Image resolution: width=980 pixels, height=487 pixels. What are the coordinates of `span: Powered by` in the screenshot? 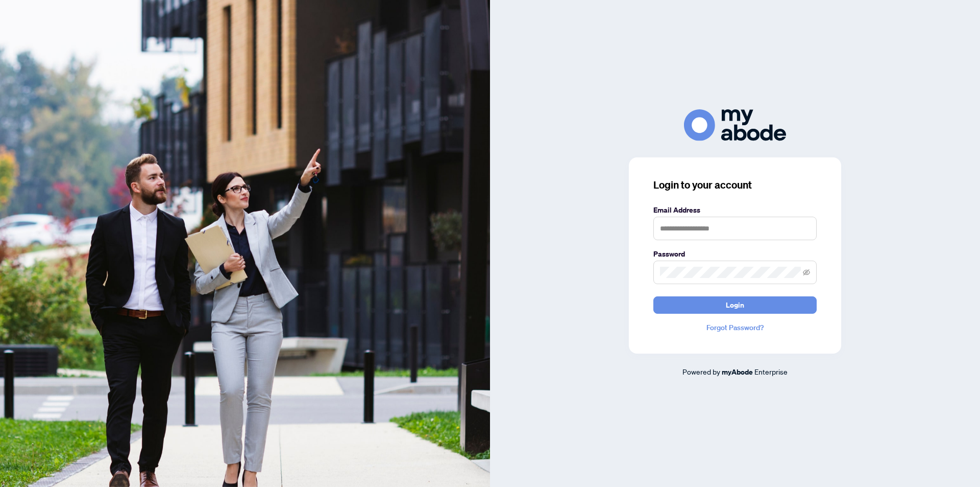 It's located at (702, 372).